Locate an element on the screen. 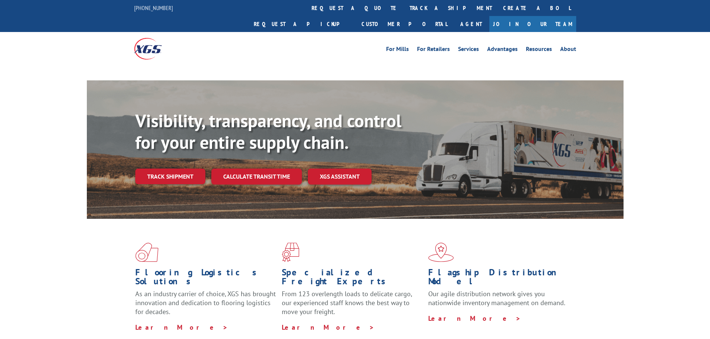 The width and height of the screenshot is (710, 339). img: xgs-icon-flagship-distribution-model-red is located at coordinates (441, 253).